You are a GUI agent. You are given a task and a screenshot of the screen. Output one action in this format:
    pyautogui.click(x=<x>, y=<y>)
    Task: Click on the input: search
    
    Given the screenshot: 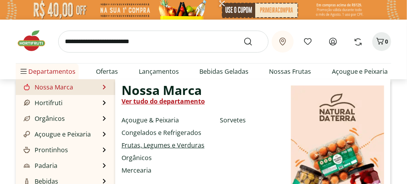 What is the action you would take?
    pyautogui.click(x=163, y=42)
    